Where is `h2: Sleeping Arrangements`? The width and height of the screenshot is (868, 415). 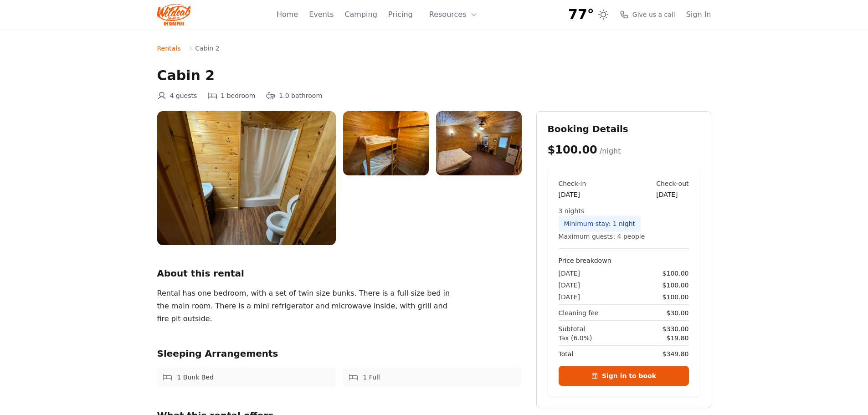 h2: Sleeping Arrangements is located at coordinates (340, 354).